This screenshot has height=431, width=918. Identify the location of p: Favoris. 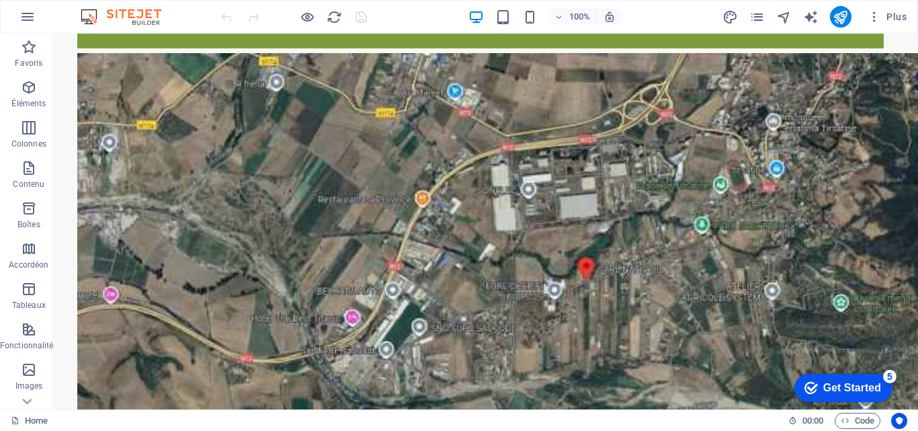
(28, 63).